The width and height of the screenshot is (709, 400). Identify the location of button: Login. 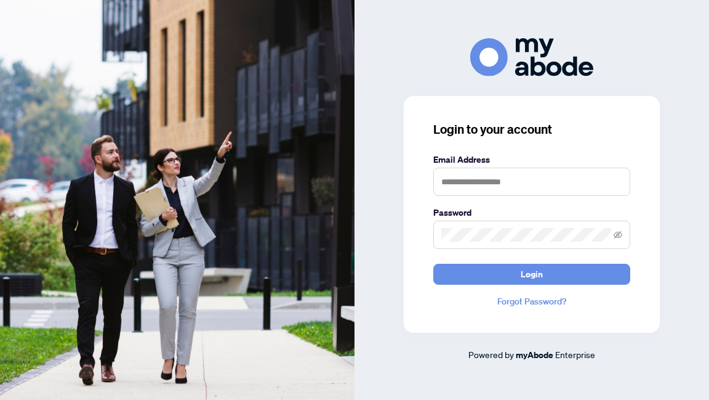
(532, 274).